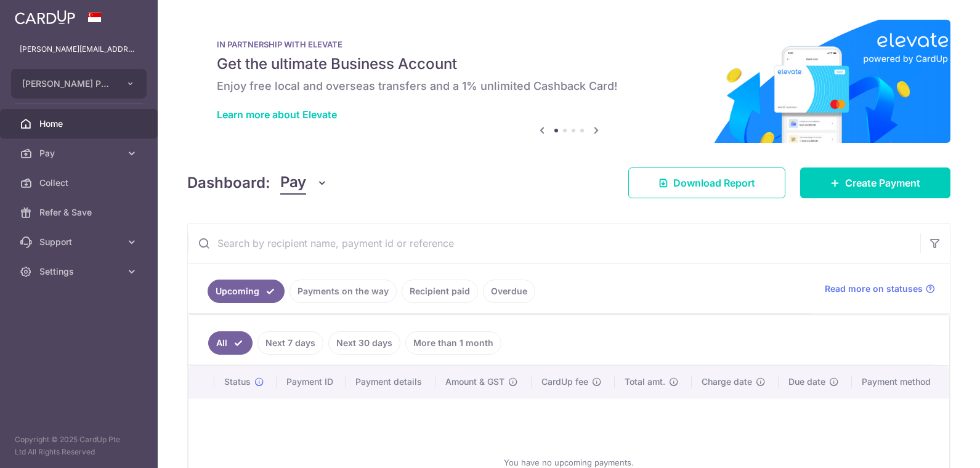 This screenshot has height=468, width=980. I want to click on span: Settings, so click(80, 272).